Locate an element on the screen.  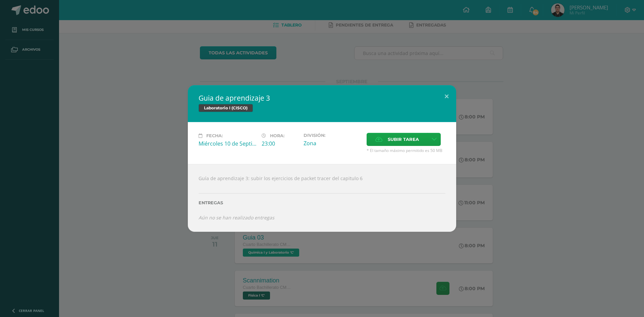
span: Hora: is located at coordinates (277, 136).